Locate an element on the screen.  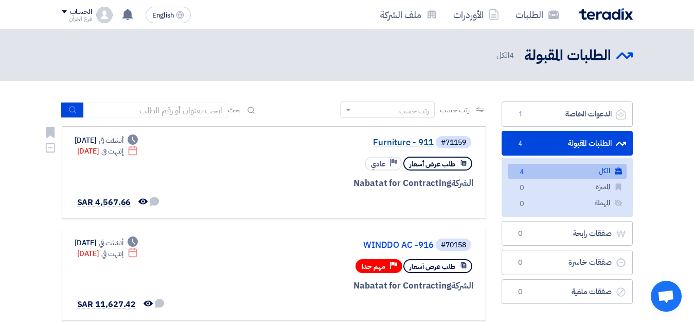
a: الدعوات الخاصة1 is located at coordinates (567, 114).